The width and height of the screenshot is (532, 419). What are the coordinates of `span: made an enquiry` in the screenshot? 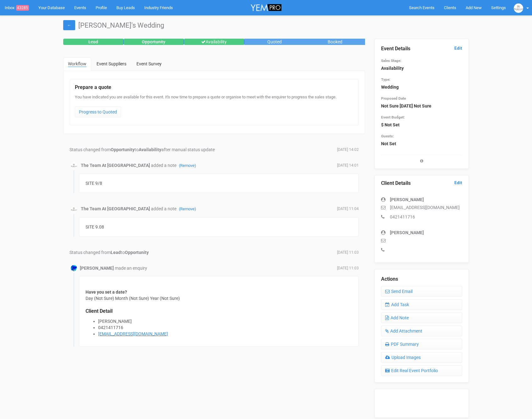 It's located at (131, 268).